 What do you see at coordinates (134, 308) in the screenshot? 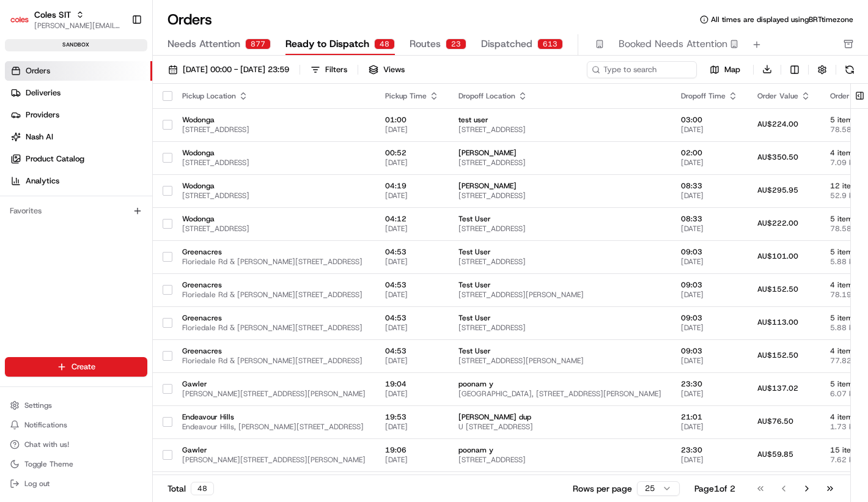
I see `span: Pylon` at bounding box center [134, 308].